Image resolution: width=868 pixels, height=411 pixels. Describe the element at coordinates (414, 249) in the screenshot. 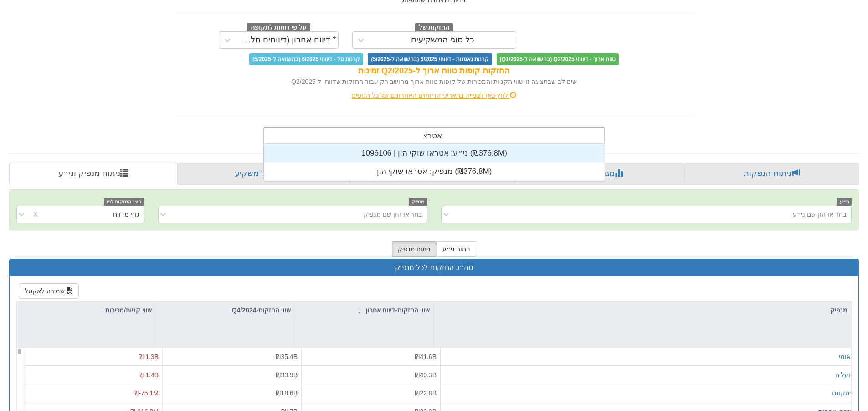

I see `button: ניתוח מנפיק` at that location.